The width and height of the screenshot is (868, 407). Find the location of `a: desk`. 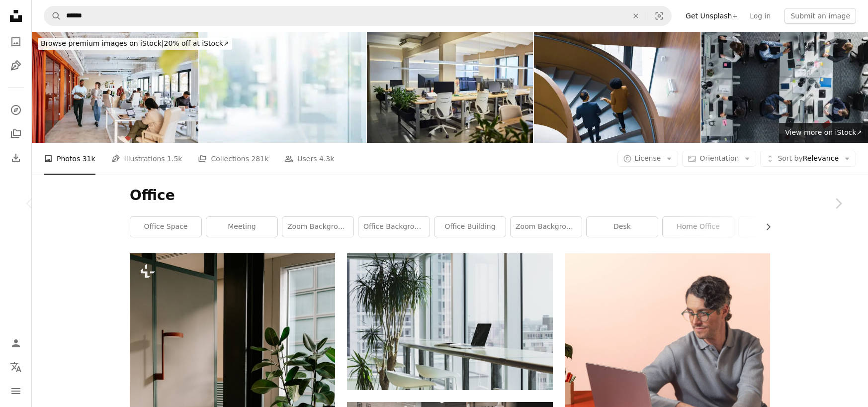

a: desk is located at coordinates (622, 227).